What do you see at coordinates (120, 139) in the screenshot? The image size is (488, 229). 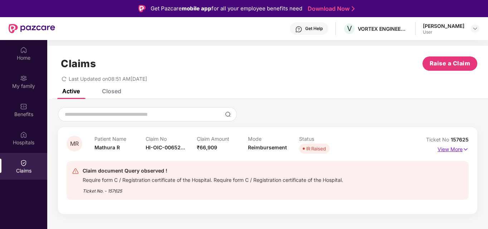 I see `p: Patient Name` at bounding box center [120, 139].